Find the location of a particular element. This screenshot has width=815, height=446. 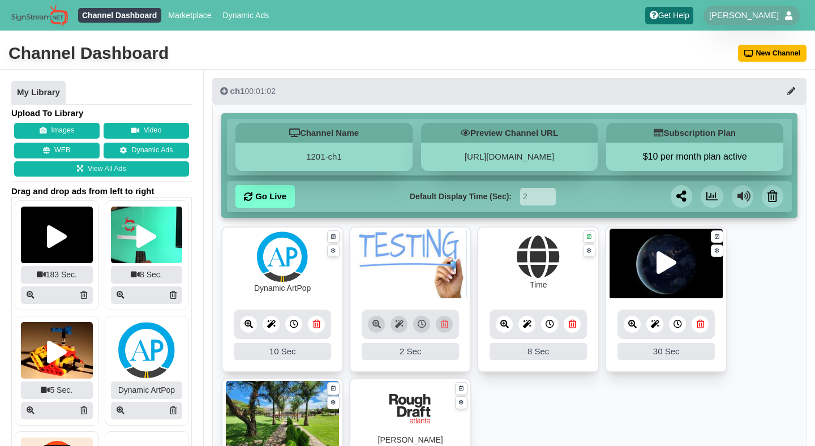

a: My Library is located at coordinates (38, 93).